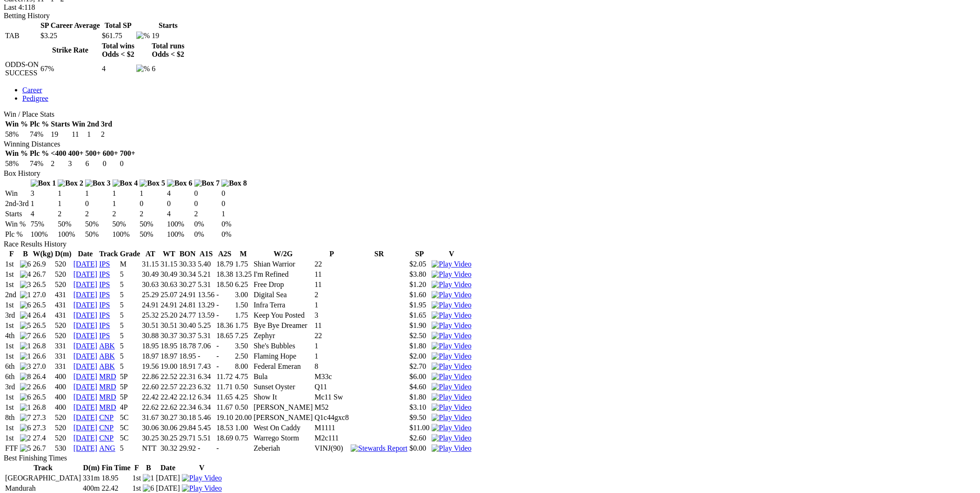 This screenshot has height=493, width=980. Describe the element at coordinates (12, 255) in the screenshot. I see `th: F` at that location.